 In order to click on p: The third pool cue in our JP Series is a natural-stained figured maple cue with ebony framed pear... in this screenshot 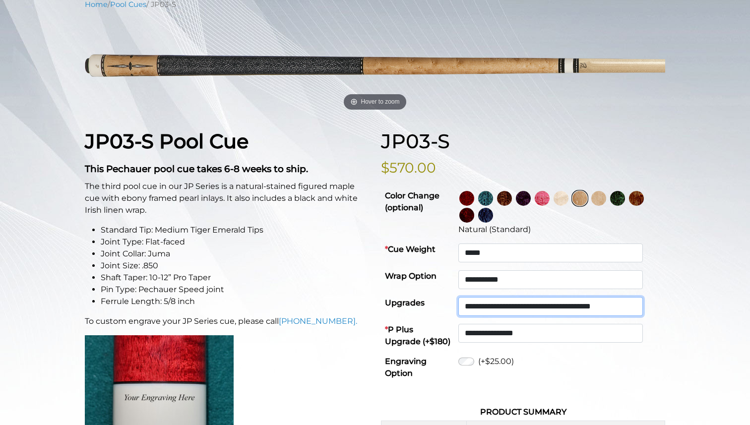, I will do `click(227, 198)`.